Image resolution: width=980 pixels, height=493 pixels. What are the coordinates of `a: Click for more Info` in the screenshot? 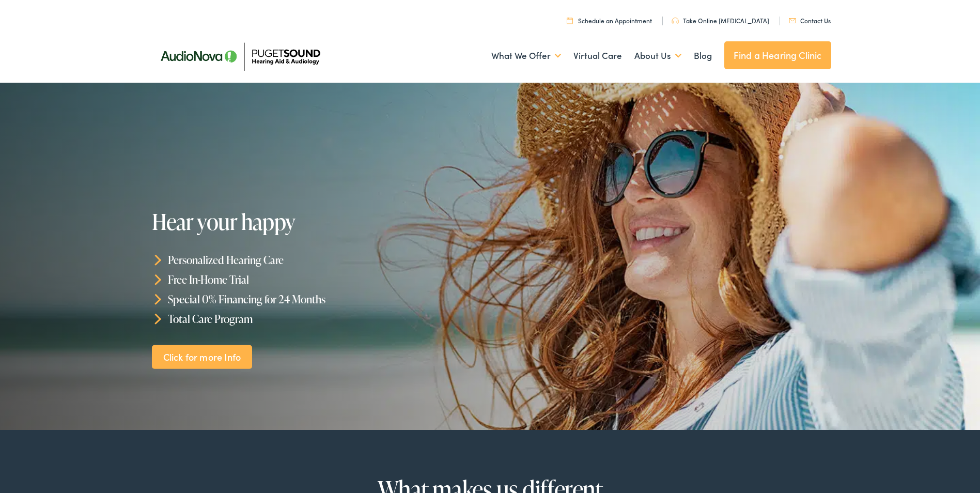 It's located at (202, 356).